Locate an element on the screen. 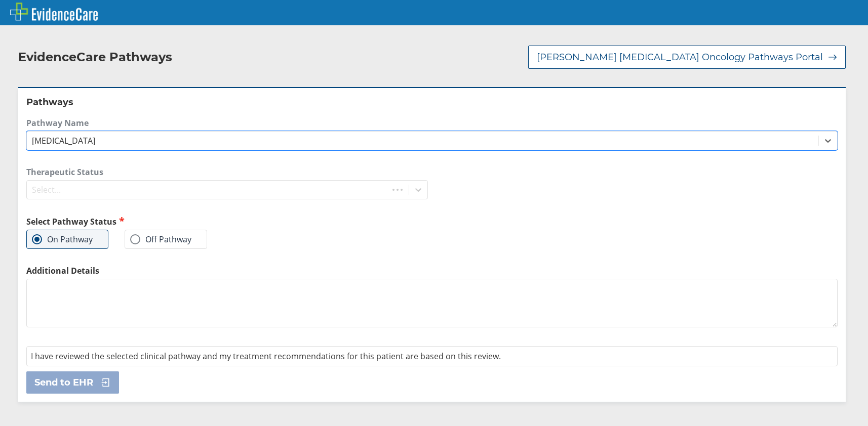 The image size is (868, 426). label: Off Pathway is located at coordinates (160, 240).